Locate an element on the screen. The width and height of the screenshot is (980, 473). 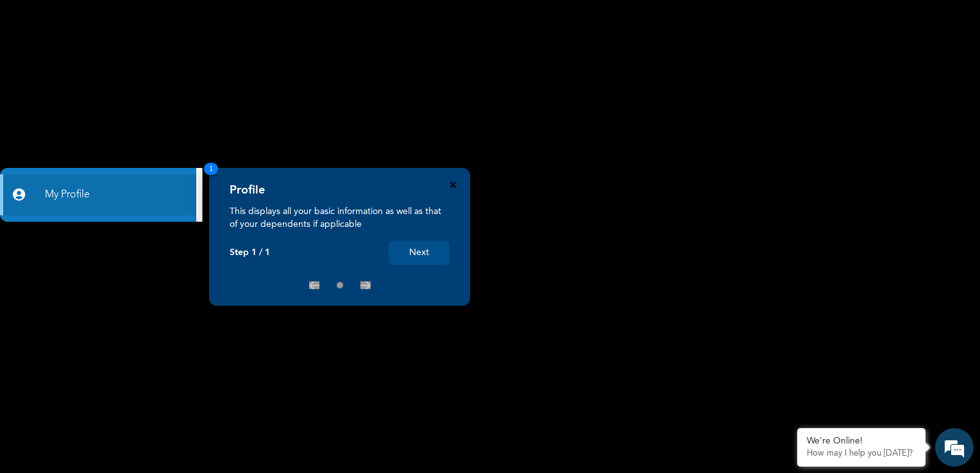
p: How may I help you today? is located at coordinates (861, 454).